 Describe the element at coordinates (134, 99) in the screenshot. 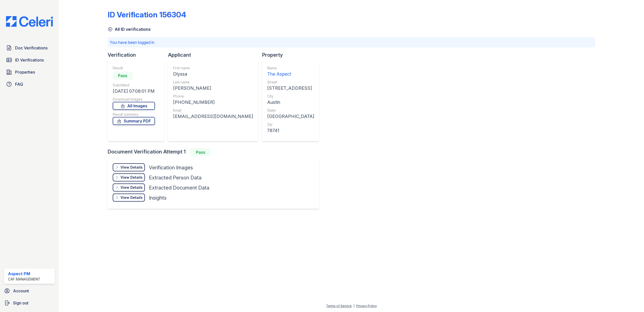

I see `div: Download Images` at that location.